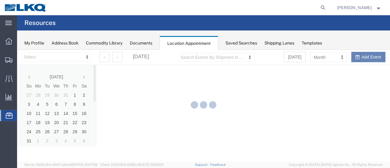 This screenshot has height=168, width=390. What do you see at coordinates (189, 43) in the screenshot?
I see `div: Location Appointment` at bounding box center [189, 43].